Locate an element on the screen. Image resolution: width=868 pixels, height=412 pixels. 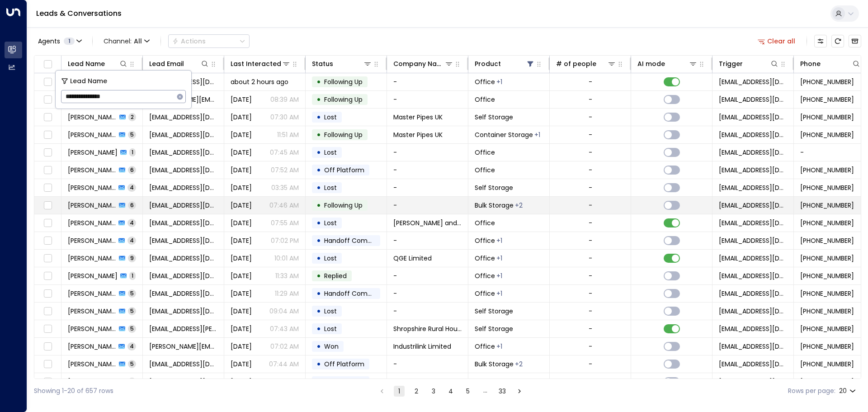
span: +447385587456 is located at coordinates (827, 240).